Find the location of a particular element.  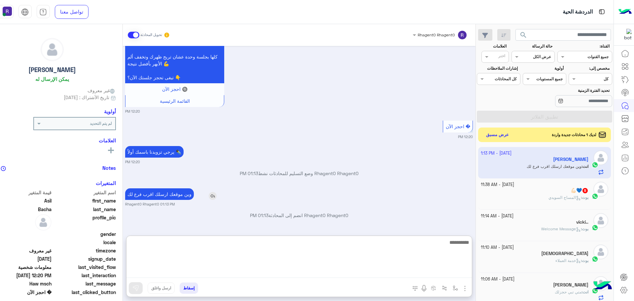

img: Logo is located at coordinates (625, 12).